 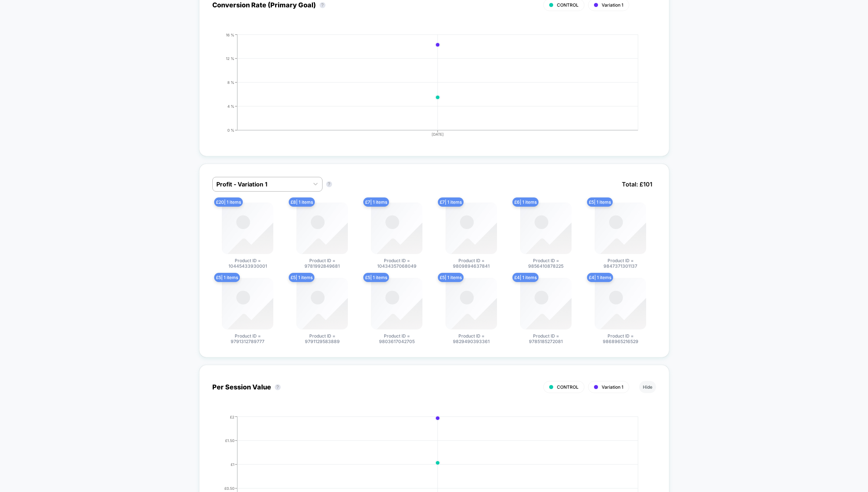 I want to click on img: Product ID = 9809894637841, so click(x=471, y=228).